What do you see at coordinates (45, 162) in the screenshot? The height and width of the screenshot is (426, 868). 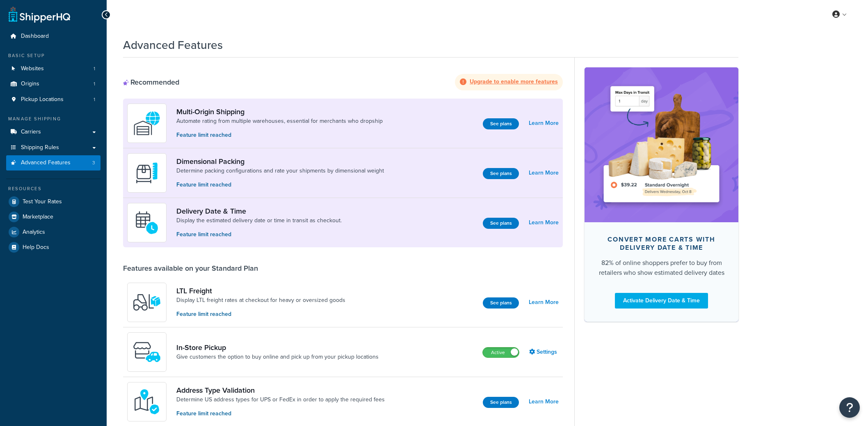 I see `span: Advanced Features` at bounding box center [45, 162].